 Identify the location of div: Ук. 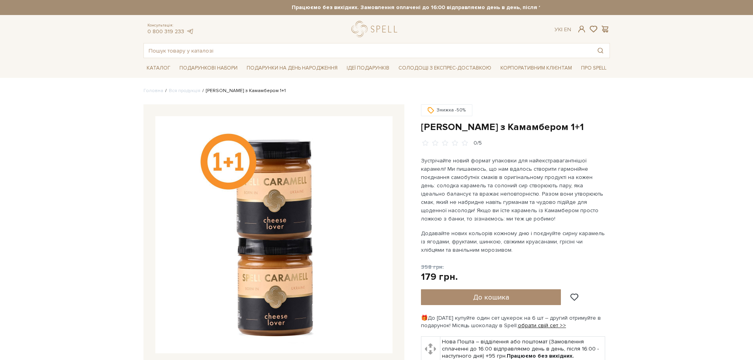
(563, 30).